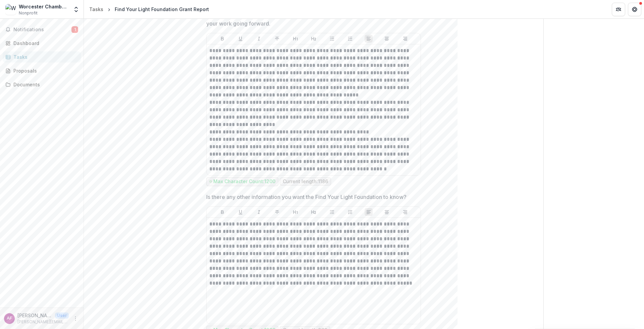 The image size is (644, 329). Describe the element at coordinates (11, 10) in the screenshot. I see `img: Worcester Chamber Music Society, Inc.` at that location.